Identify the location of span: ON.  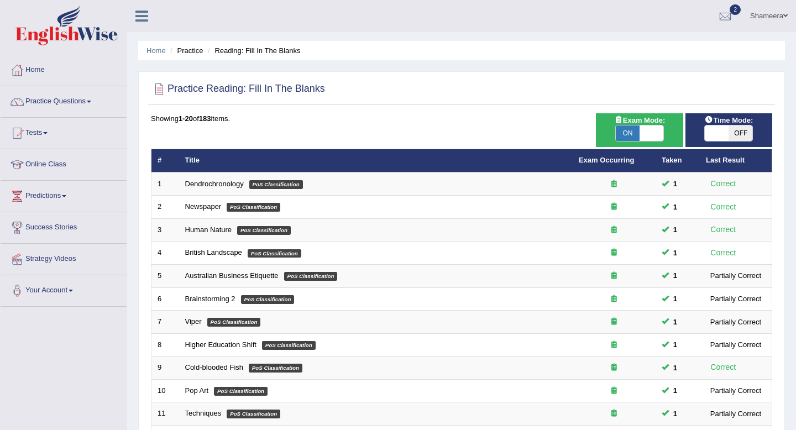
(628, 133).